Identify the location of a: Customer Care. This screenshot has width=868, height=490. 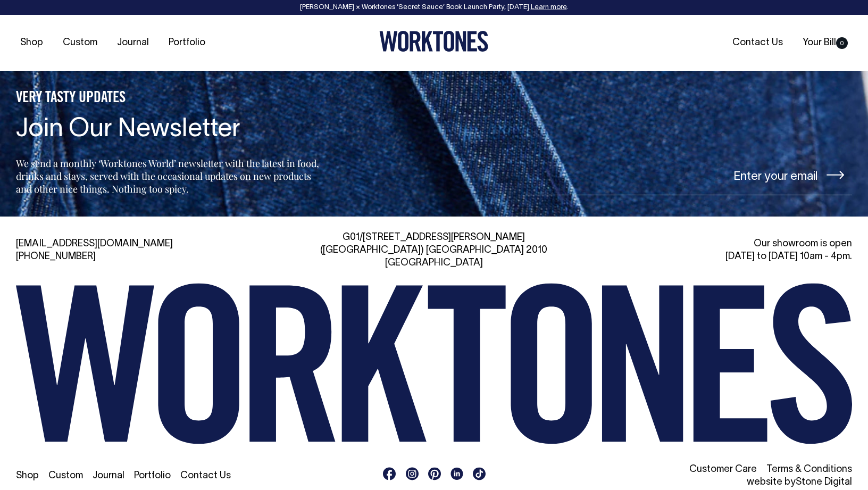
(722, 469).